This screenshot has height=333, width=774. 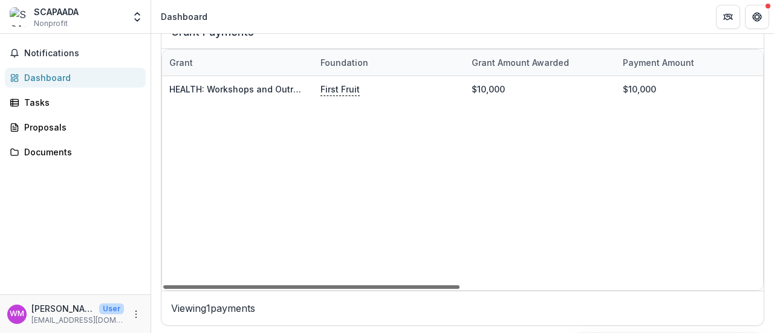 What do you see at coordinates (75, 152) in the screenshot?
I see `a: Documents` at bounding box center [75, 152].